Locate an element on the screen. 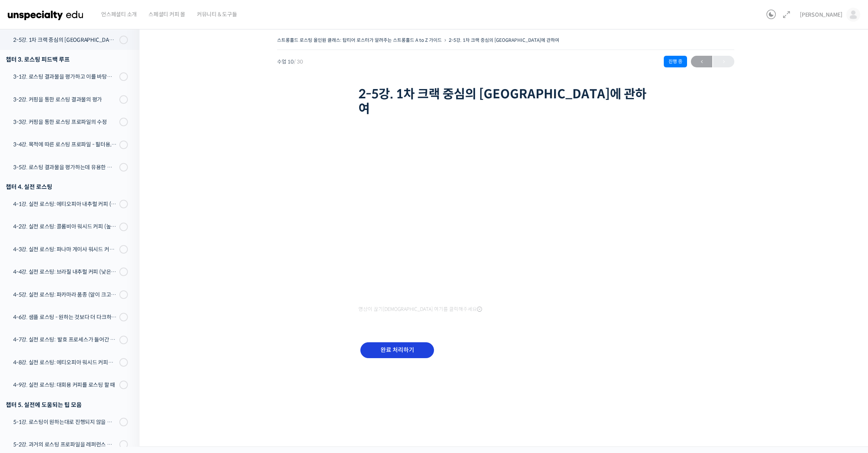  a: 홈 is located at coordinates (27, 255).